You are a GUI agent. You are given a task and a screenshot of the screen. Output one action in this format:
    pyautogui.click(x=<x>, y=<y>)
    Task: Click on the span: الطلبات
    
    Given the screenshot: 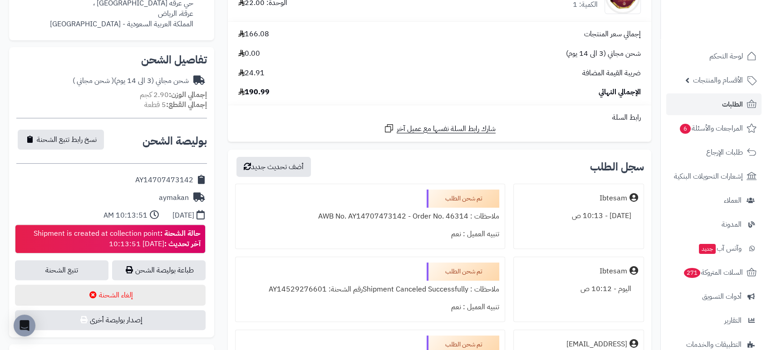 What is the action you would take?
    pyautogui.click(x=733, y=104)
    